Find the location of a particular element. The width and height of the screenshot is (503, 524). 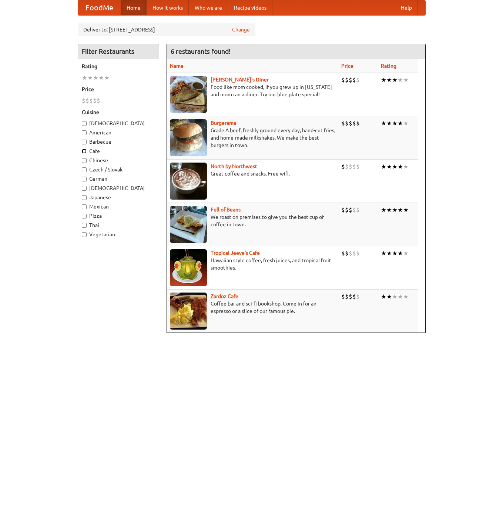

label: German is located at coordinates (118, 179).